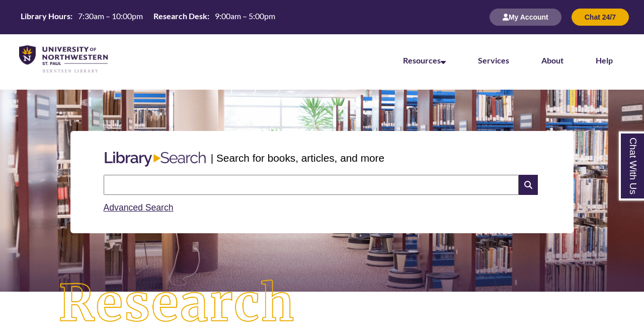 Image resolution: width=644 pixels, height=336 pixels. I want to click on a: Advanced Search, so click(138, 208).